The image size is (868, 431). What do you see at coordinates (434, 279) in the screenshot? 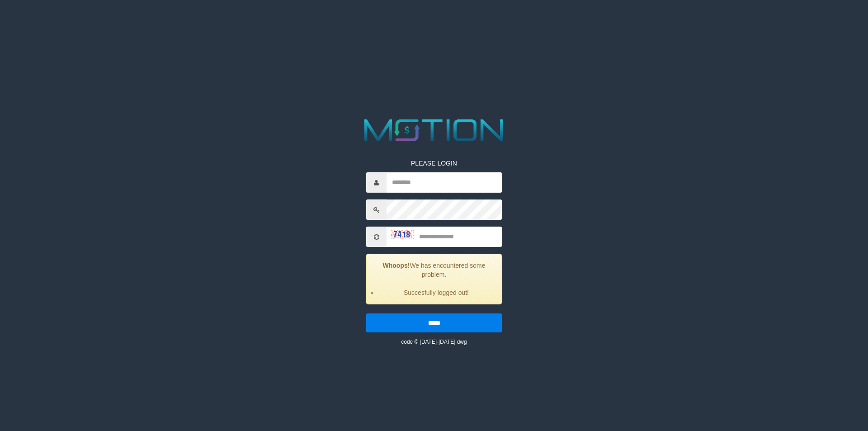
I see `div: We has encountered some problem.` at bounding box center [434, 279].